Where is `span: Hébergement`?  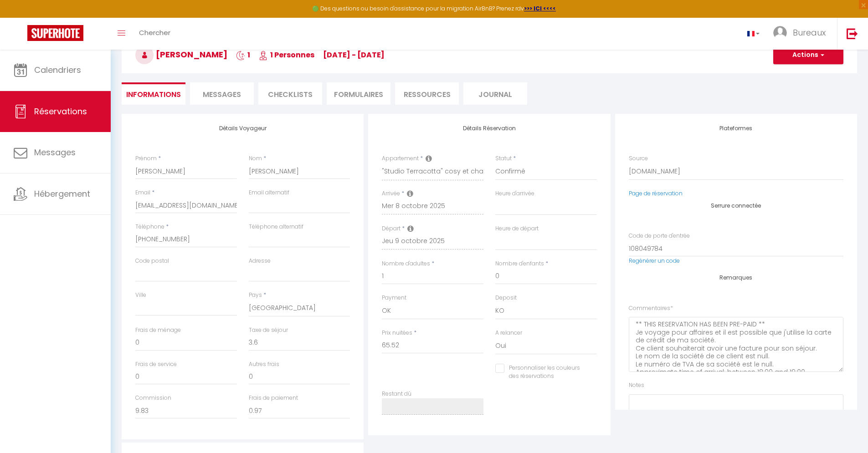
span: Hébergement is located at coordinates (62, 193).